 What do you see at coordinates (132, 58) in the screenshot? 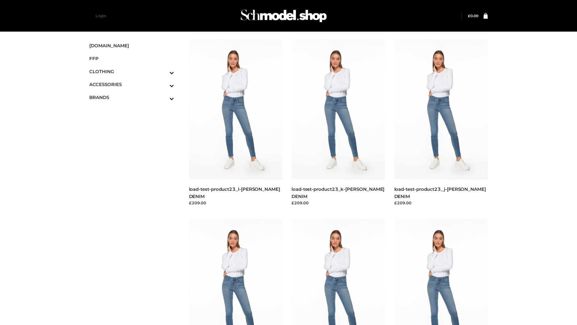
I see `span: FFP` at bounding box center [132, 58].